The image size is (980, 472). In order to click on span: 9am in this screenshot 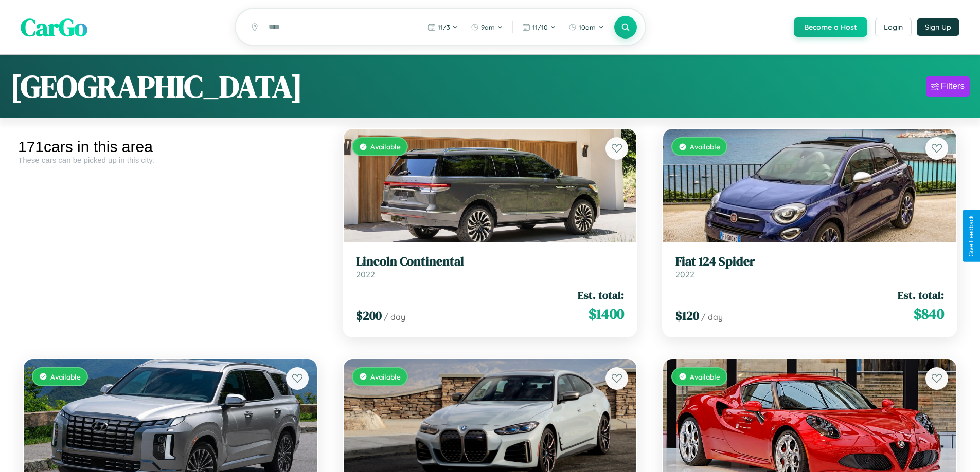, I will do `click(488, 27)`.